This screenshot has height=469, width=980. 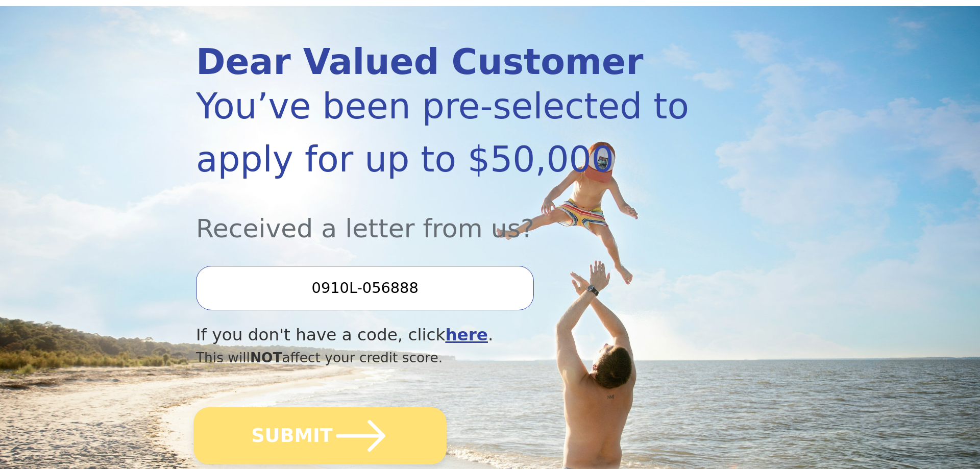 I want to click on span: NOT, so click(x=266, y=357).